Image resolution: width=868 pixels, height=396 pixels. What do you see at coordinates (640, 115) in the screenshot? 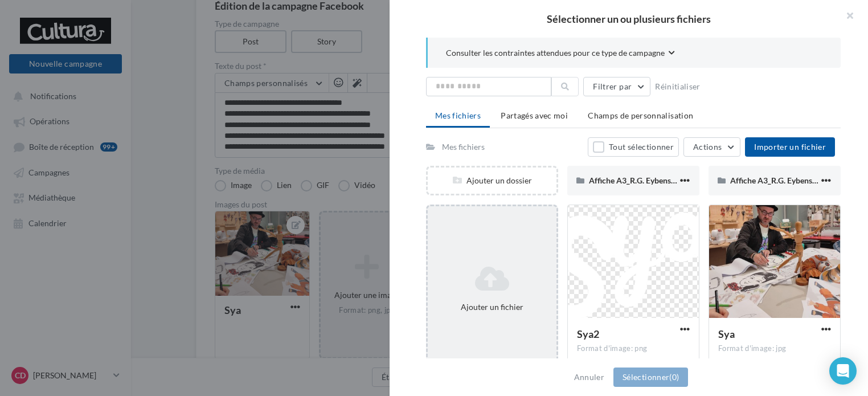
I see `span: Champs de personnalisation` at bounding box center [640, 115].